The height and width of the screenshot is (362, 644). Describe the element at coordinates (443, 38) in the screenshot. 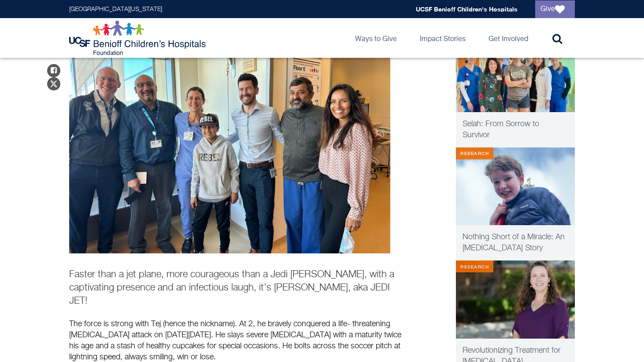

I see `a: Impact Stories` at that location.